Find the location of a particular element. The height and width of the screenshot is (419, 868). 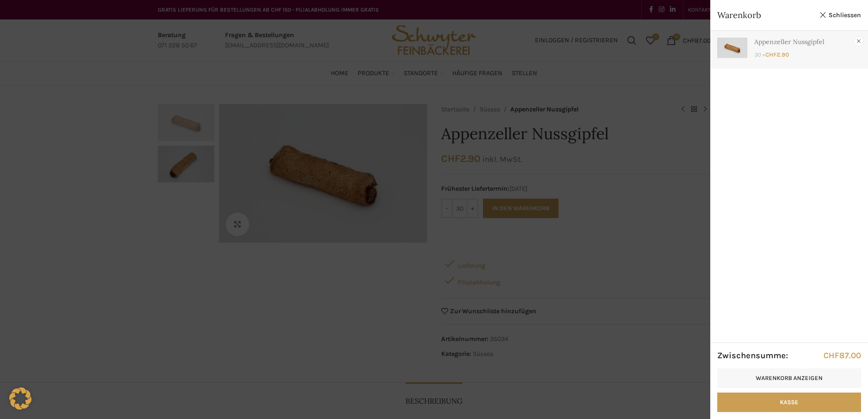

bdi: 87.00 is located at coordinates (842, 356).